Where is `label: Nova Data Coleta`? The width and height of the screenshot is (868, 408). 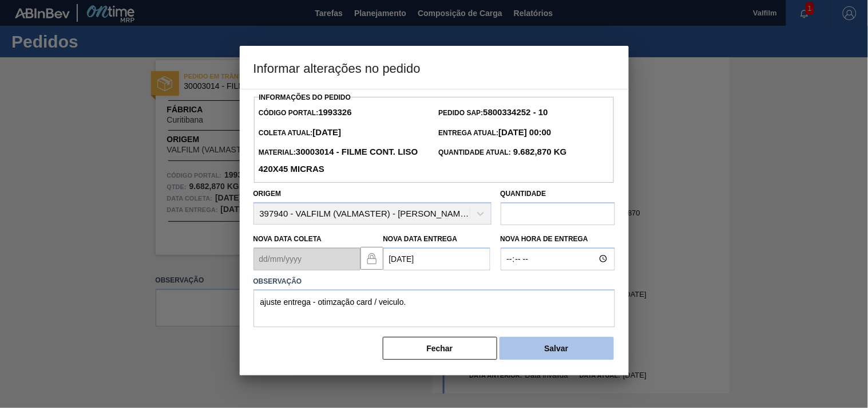
label: Nova Data Coleta is located at coordinates (288, 238).